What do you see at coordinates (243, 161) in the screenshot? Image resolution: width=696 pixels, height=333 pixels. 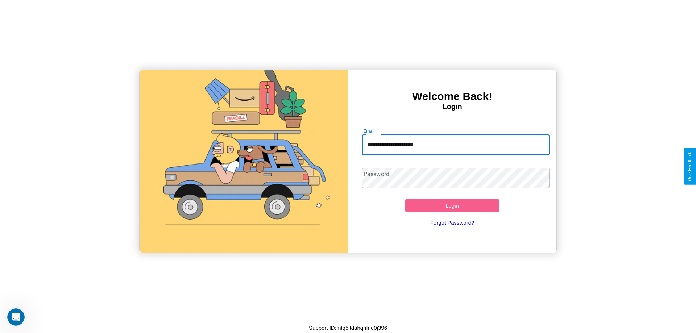 I see `img: gif` at bounding box center [243, 161].